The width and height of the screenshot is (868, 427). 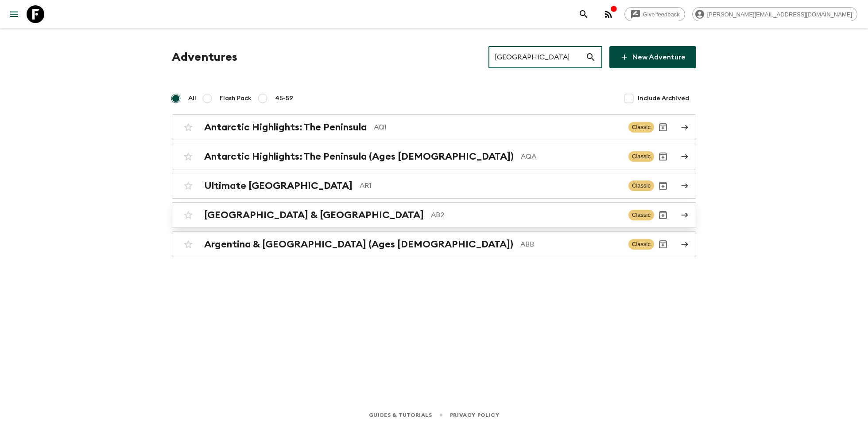 I want to click on span: 45-59, so click(x=284, y=98).